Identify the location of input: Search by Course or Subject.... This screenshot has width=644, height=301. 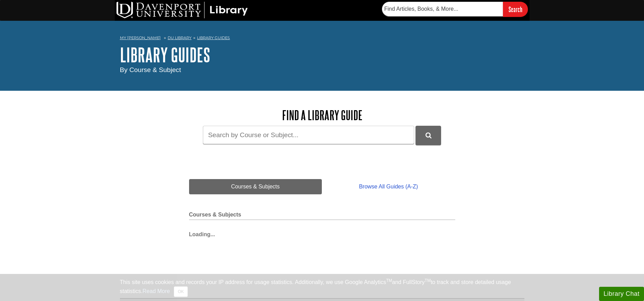
(309, 134).